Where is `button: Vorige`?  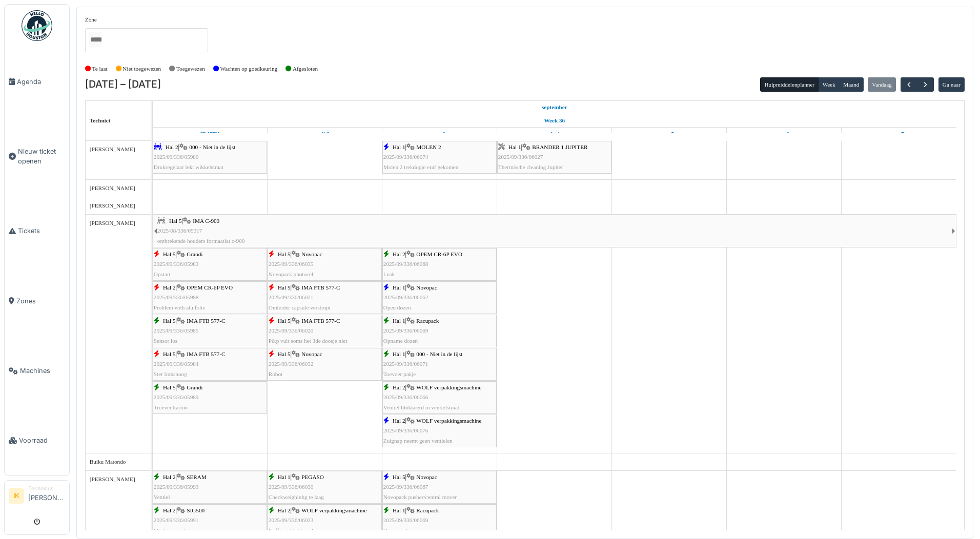
button: Vorige is located at coordinates (909, 85).